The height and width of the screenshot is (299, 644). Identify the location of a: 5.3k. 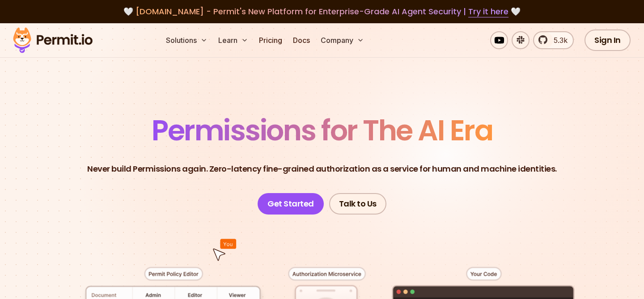
(553, 40).